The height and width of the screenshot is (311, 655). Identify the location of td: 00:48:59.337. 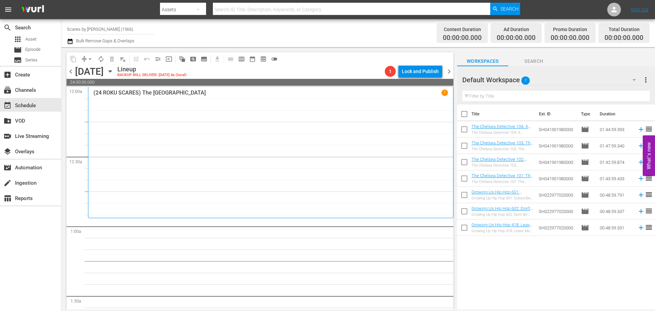
(615, 211).